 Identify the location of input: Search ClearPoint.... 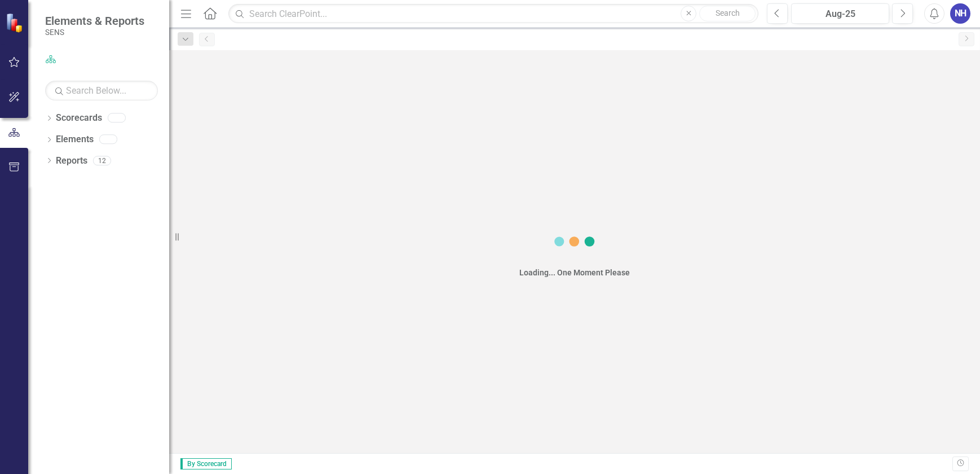
(493, 14).